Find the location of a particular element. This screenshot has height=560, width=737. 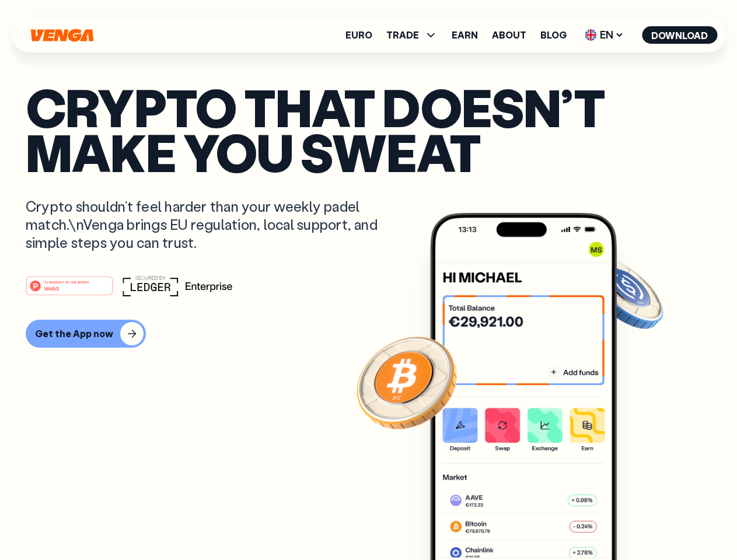

svg: Home is located at coordinates (62, 35).